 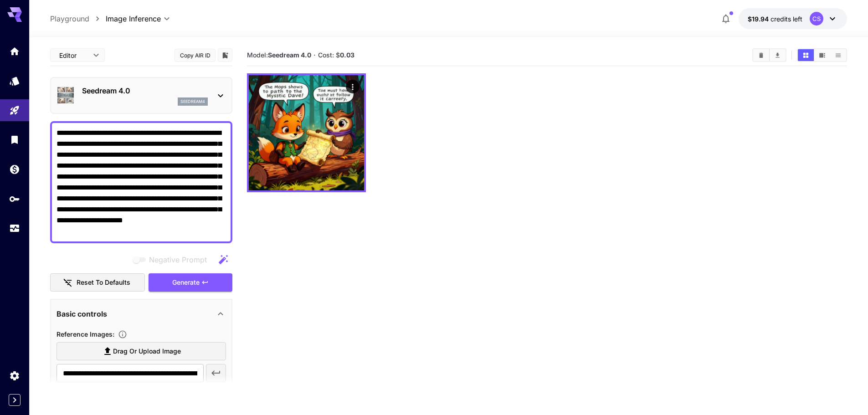 I want to click on button: Generate, so click(x=190, y=283).